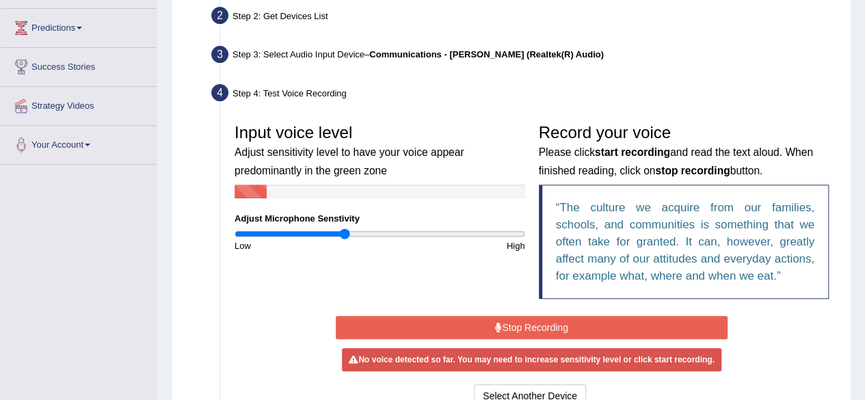 Image resolution: width=865 pixels, height=400 pixels. What do you see at coordinates (79, 104) in the screenshot?
I see `a: Strategy Videos` at bounding box center [79, 104].